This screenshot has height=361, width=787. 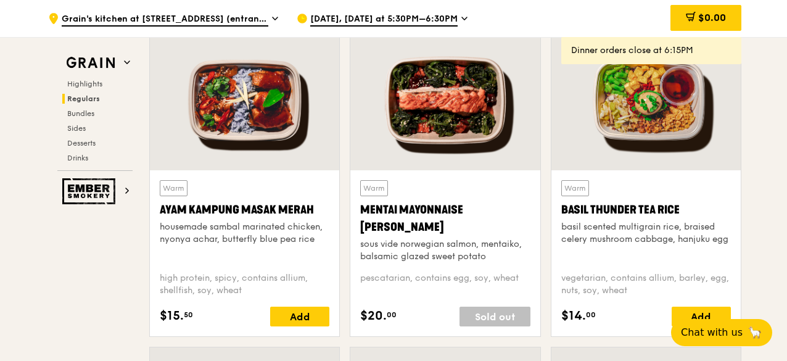 I want to click on span: $14., so click(x=573, y=316).